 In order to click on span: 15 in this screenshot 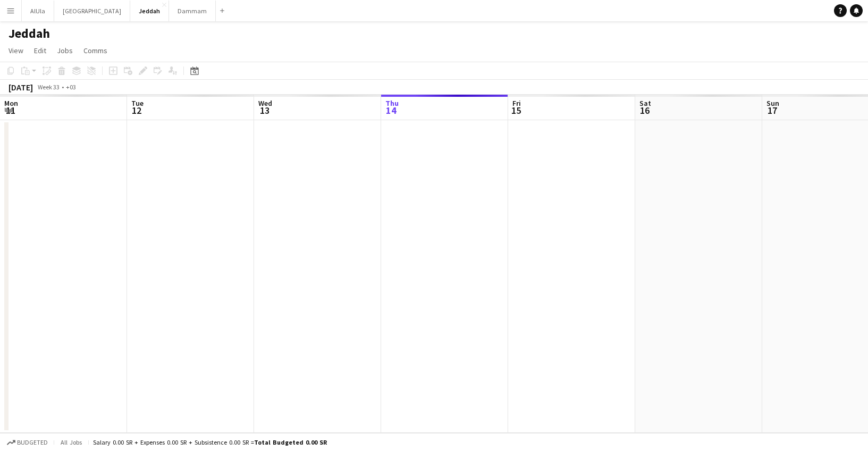, I will do `click(516, 110)`.